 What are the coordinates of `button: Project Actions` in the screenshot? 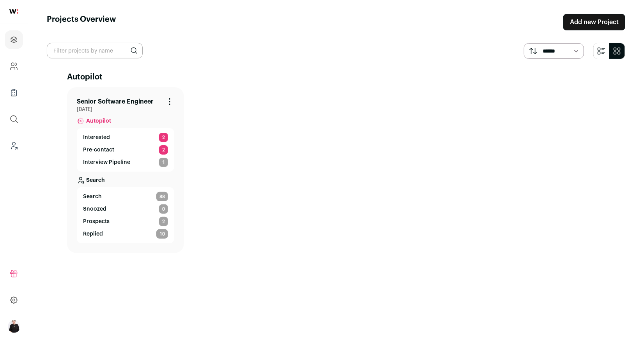 It's located at (170, 101).